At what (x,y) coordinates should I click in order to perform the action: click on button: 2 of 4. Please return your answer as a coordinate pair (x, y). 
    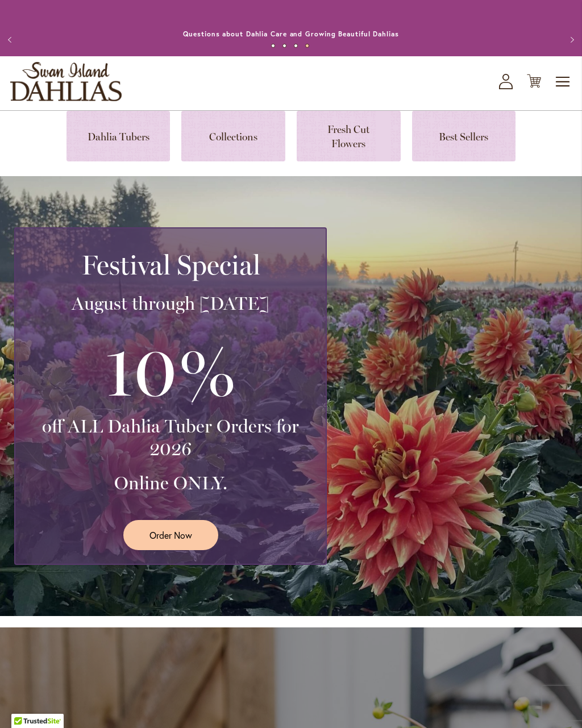
    Looking at the image, I should click on (284, 46).